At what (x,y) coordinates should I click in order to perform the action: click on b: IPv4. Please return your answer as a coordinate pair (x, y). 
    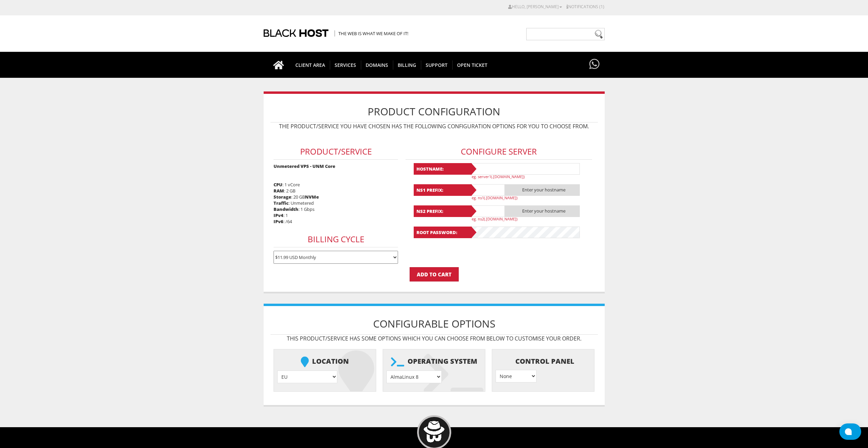
    Looking at the image, I should click on (278, 215).